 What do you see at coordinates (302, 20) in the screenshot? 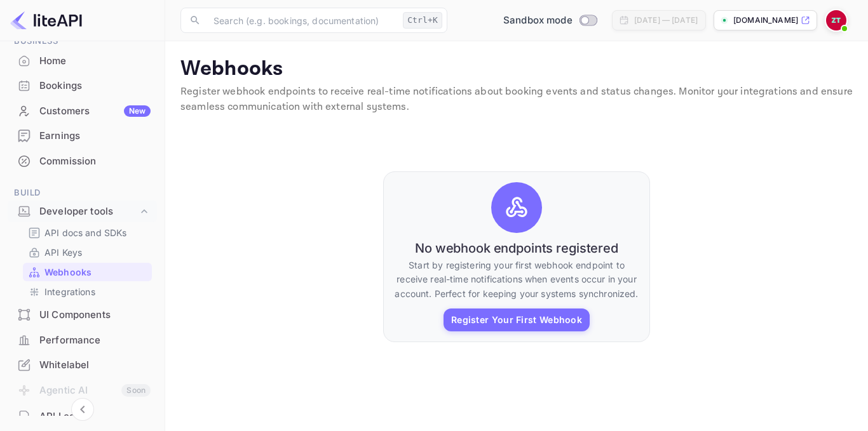
I see `input: Search (e.g. bookings, documentation)` at bounding box center [302, 20].